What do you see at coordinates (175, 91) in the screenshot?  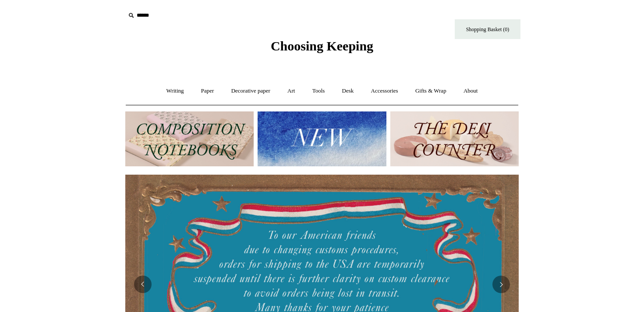 I see `a: Writing` at bounding box center [175, 91].